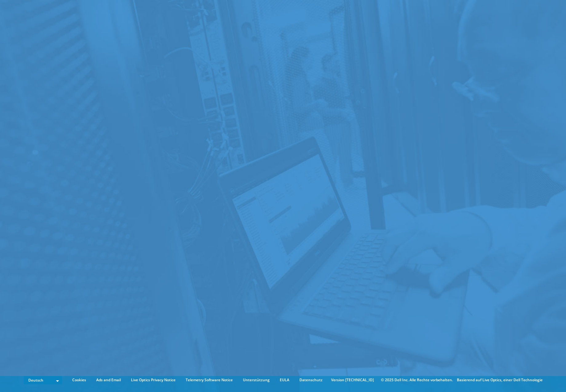  I want to click on a: Cookies, so click(79, 380).